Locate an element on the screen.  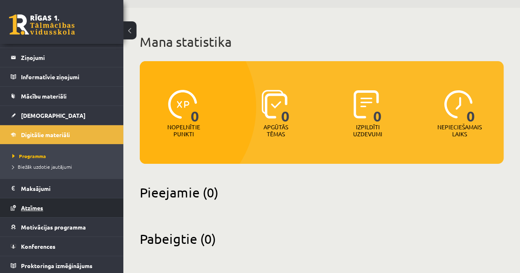
a: Mācību materiāli is located at coordinates (62, 96).